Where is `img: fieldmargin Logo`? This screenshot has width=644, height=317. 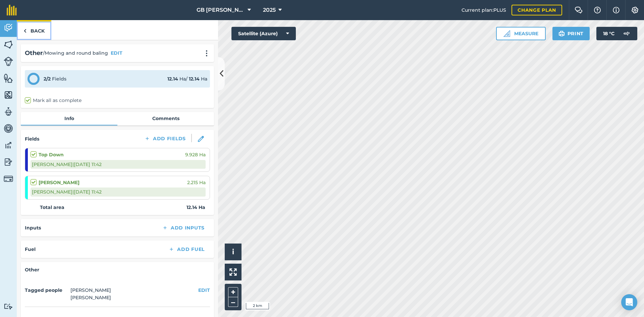
img: fieldmargin Logo is located at coordinates (12, 10).